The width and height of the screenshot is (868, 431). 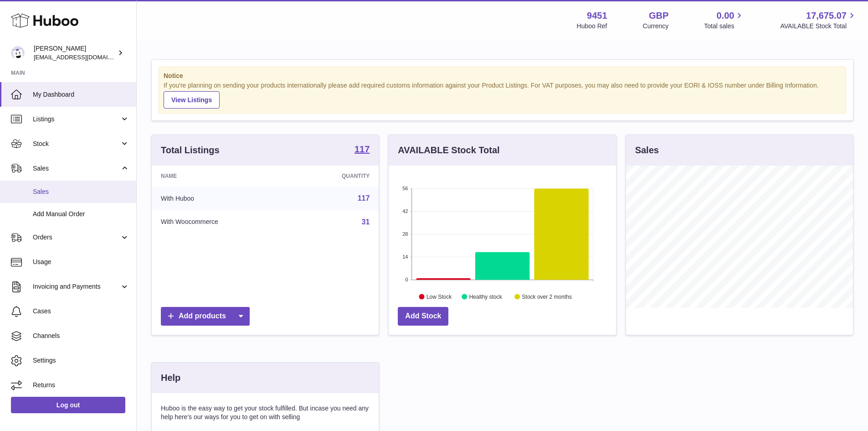 What do you see at coordinates (656, 26) in the screenshot?
I see `div: Currency` at bounding box center [656, 26].